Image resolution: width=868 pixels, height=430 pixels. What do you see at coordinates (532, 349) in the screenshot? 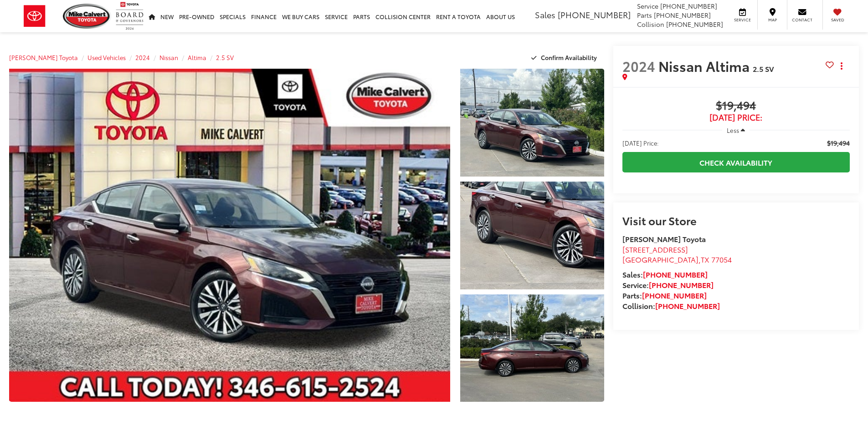
I see `a: Expand Photo 3` at bounding box center [532, 349].